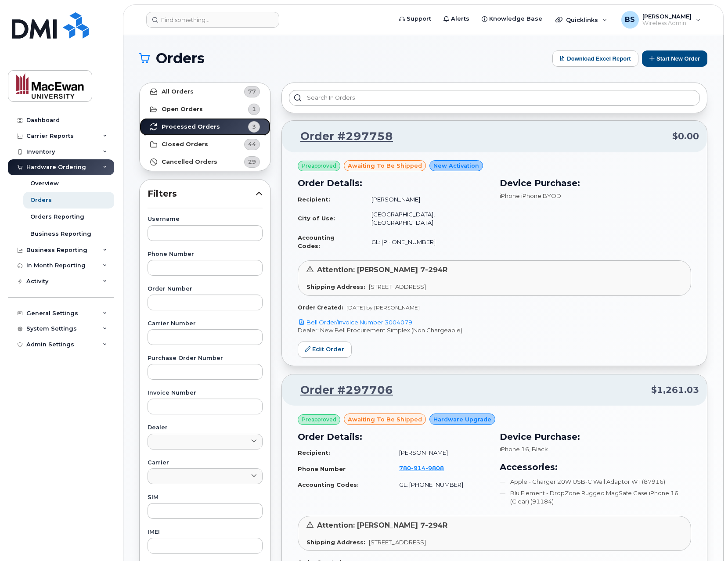 This screenshot has width=728, height=561. Describe the element at coordinates (427, 468) in the screenshot. I see `a: 7809149808` at that location.